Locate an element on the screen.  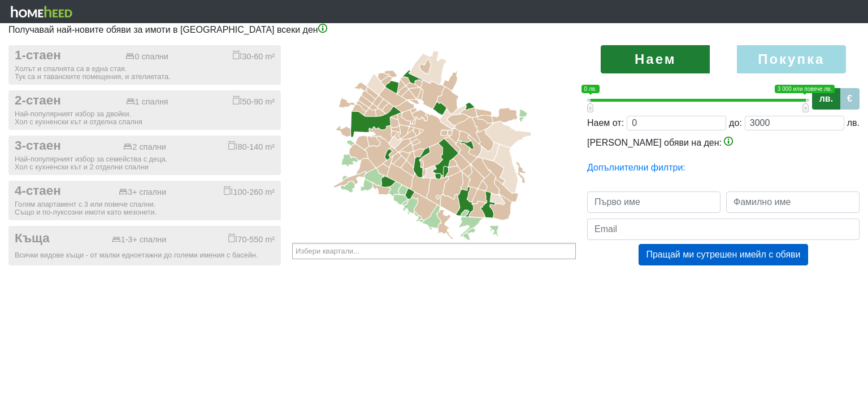
button: 3-стаен 2 спални 80-140 m² Най-популярният избор за семейства с деца.Хол с кухненски кът и 2 отде... is located at coordinates (145, 155).